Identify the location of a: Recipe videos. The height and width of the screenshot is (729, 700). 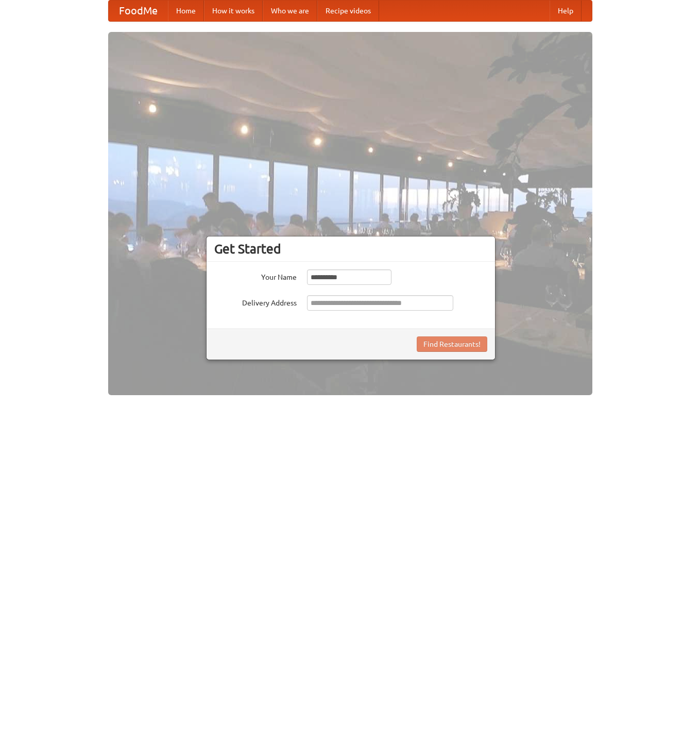
(349, 11).